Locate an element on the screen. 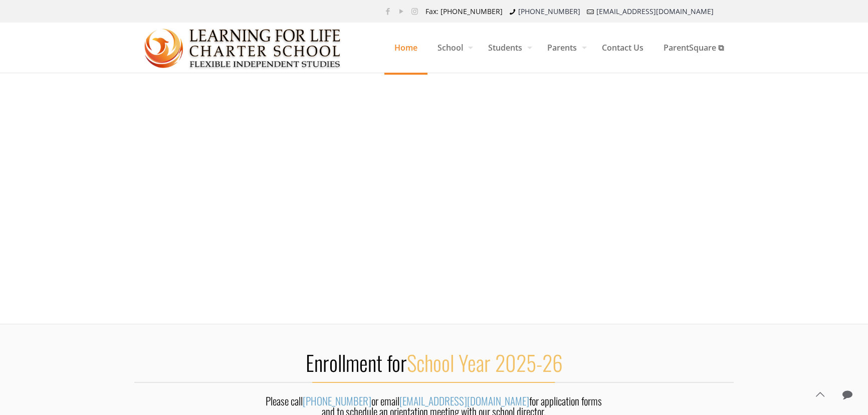  span: Students is located at coordinates (508, 48).